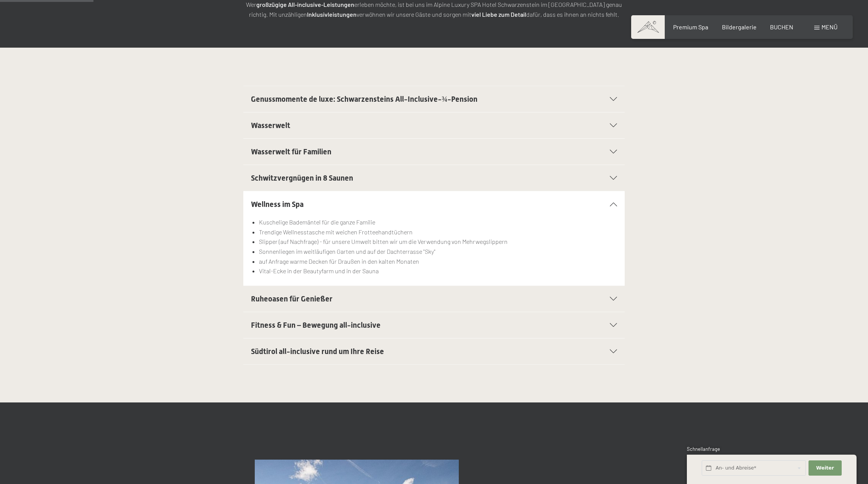  Describe the element at coordinates (739, 27) in the screenshot. I see `a: Bildergalerie` at that location.